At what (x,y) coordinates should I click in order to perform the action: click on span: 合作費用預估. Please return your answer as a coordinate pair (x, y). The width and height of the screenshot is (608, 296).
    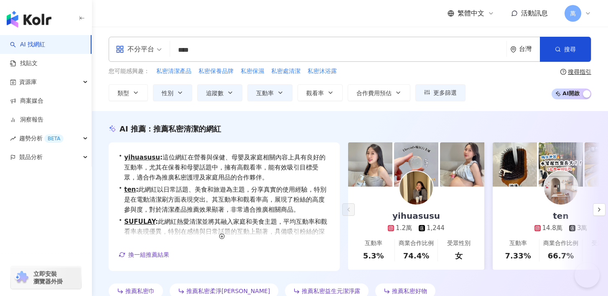
    Looking at the image, I should click on (374, 93).